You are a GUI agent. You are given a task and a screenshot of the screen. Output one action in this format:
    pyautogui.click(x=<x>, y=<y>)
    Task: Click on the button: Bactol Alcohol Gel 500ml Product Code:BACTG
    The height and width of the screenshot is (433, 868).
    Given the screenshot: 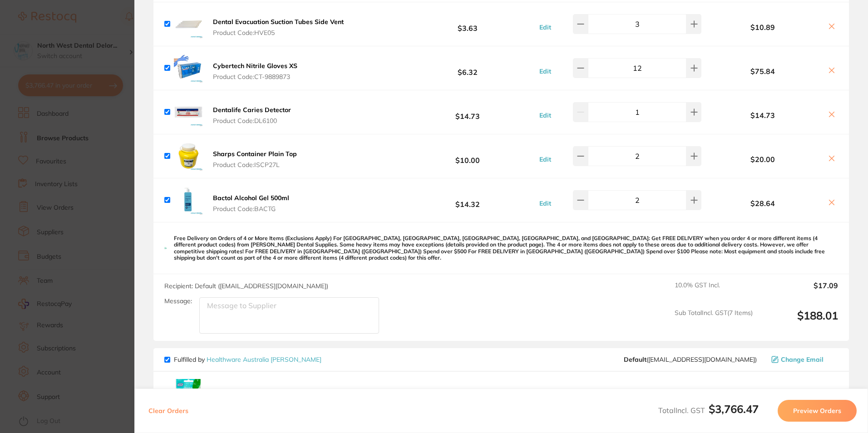 What is the action you would take?
    pyautogui.click(x=251, y=203)
    